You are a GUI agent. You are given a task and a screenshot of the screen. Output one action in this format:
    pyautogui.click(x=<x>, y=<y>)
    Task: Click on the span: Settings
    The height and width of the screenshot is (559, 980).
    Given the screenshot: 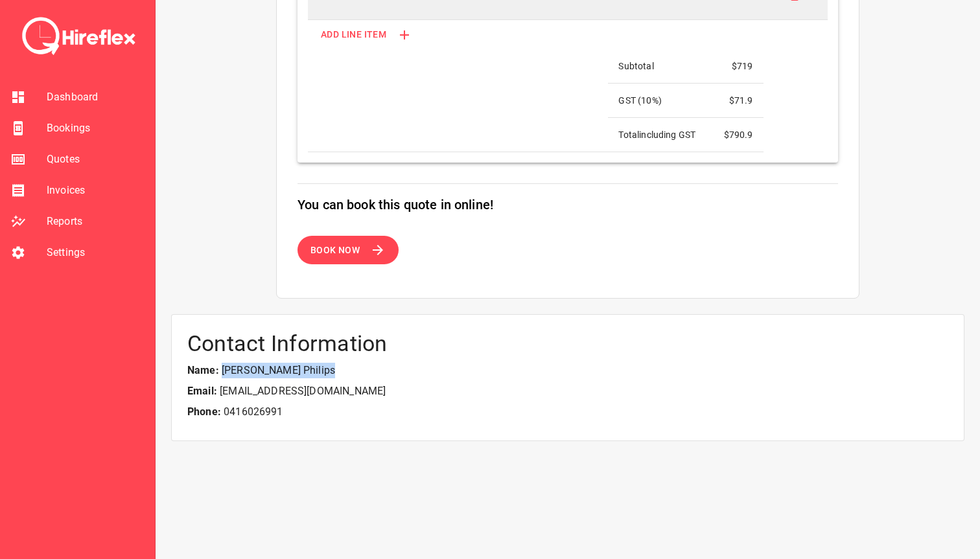 What is the action you would take?
    pyautogui.click(x=95, y=252)
    